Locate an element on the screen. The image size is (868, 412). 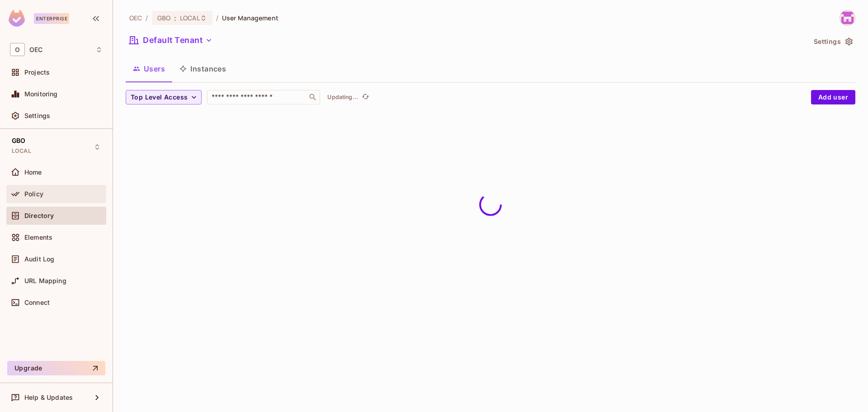
span: Projects is located at coordinates (37, 72).